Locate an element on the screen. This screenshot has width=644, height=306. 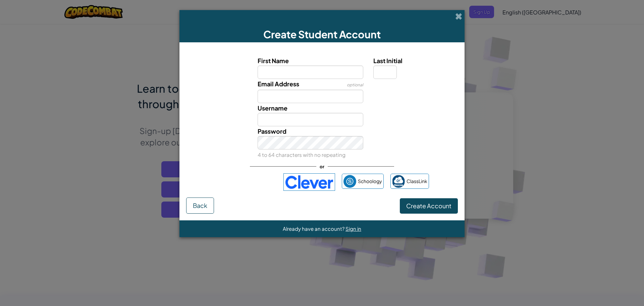
a: Sign in is located at coordinates (353, 228).